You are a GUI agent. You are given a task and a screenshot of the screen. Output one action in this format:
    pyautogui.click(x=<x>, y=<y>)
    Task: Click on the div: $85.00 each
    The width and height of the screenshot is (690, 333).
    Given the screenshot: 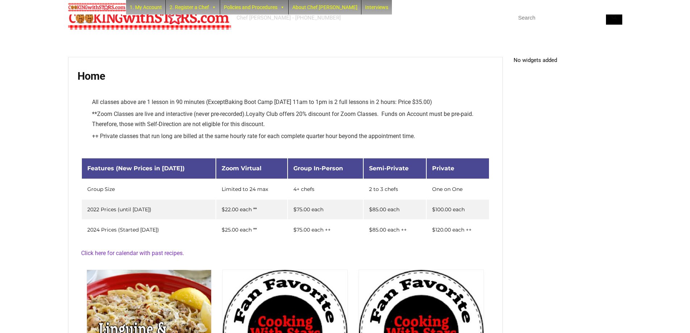 What is the action you would take?
    pyautogui.click(x=395, y=209)
    